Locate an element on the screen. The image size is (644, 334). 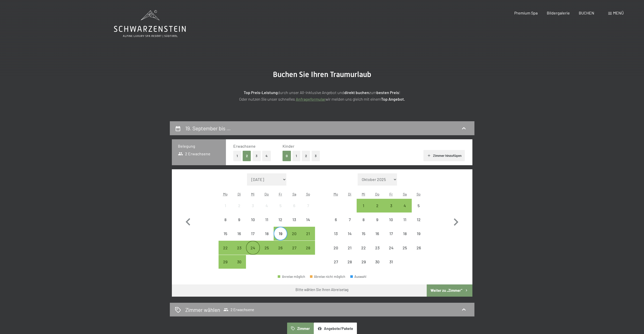
div: Mon Sep 08 2025 is located at coordinates (225, 220).